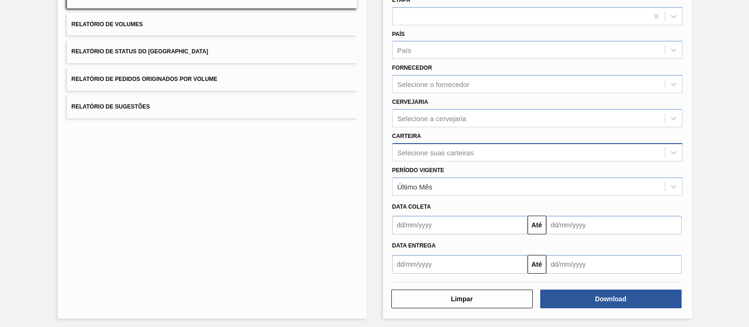 Image resolution: width=749 pixels, height=327 pixels. What do you see at coordinates (111, 107) in the screenshot?
I see `span: Relatório de Sugestões` at bounding box center [111, 107].